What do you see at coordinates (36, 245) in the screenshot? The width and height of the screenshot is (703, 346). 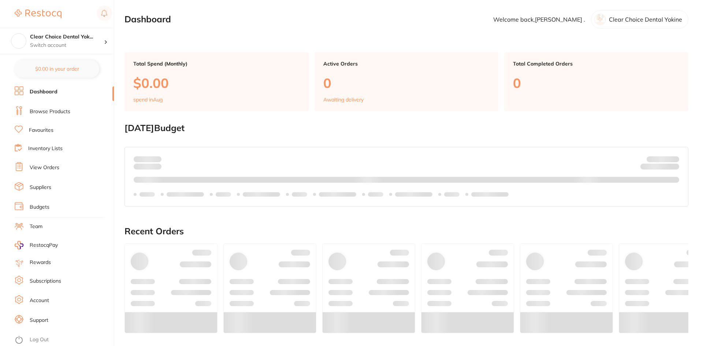 I see `a: RestocqPay` at bounding box center [36, 245].